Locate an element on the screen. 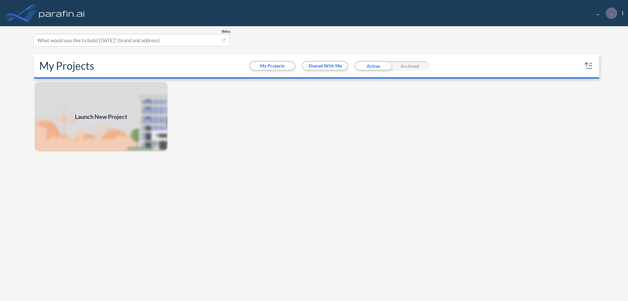 The image size is (628, 301). div: Active is located at coordinates (373, 66).